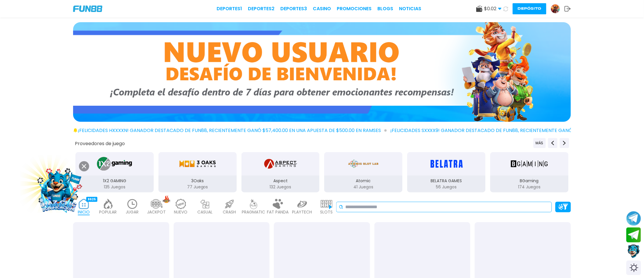 This screenshot has width=644, height=278. I want to click on p: PLAYTECH, so click(302, 212).